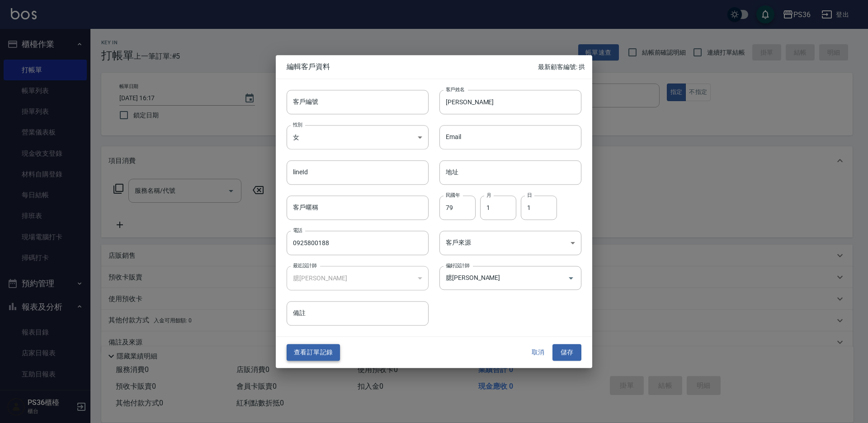 This screenshot has width=868, height=423. What do you see at coordinates (297, 230) in the screenshot?
I see `label: 電話` at bounding box center [297, 230].